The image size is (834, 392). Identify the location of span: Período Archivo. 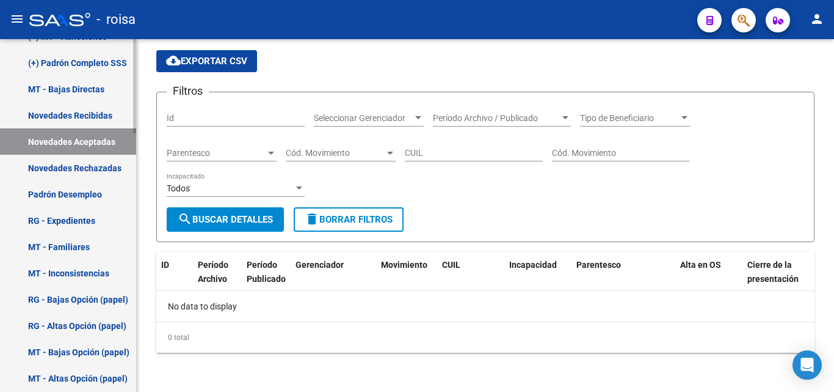
(213, 271).